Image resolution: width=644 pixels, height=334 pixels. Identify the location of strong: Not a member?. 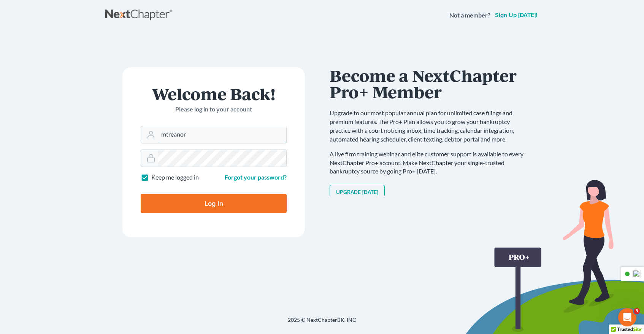
(470, 16).